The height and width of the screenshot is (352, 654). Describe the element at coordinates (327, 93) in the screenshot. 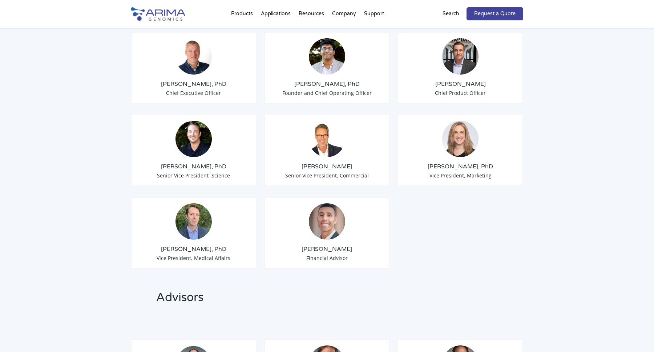

I see `span: Founder and Chief Operating Officer` at that location.